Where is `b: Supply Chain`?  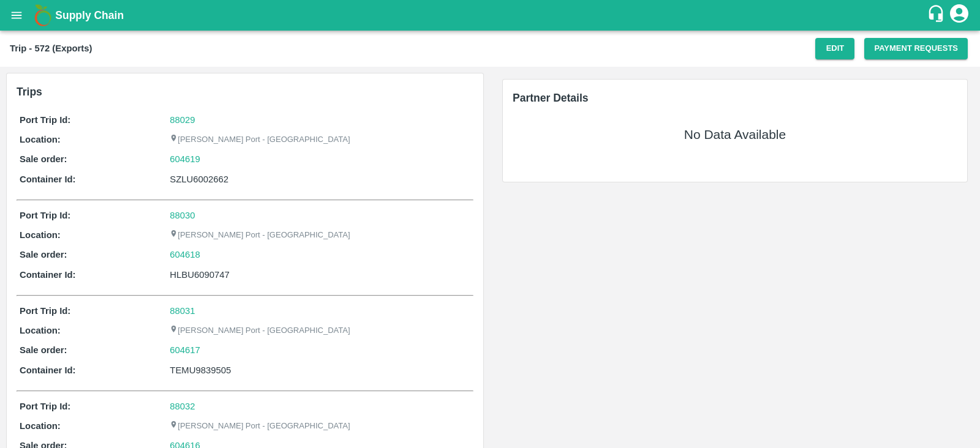
b: Supply Chain is located at coordinates (89, 15).